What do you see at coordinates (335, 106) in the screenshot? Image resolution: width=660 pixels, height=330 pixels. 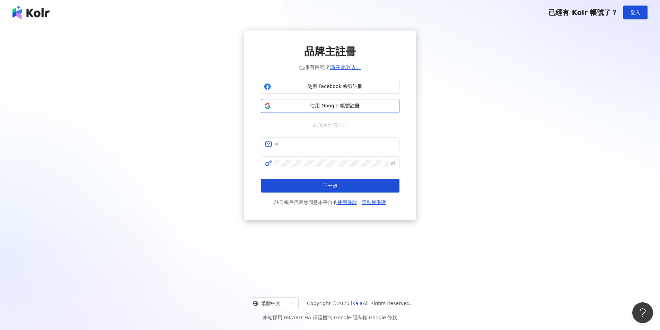 I see `span: 使用 Google 帳號註冊` at bounding box center [335, 106].